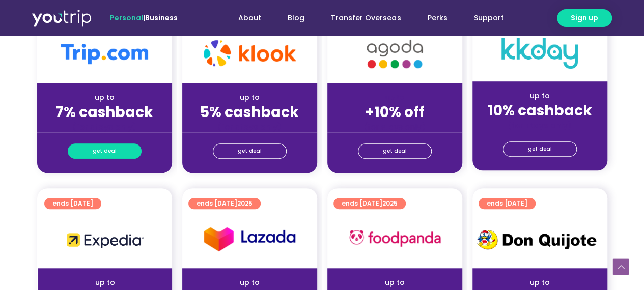 The width and height of the screenshot is (644, 290). I want to click on span: Sign up, so click(584, 18).